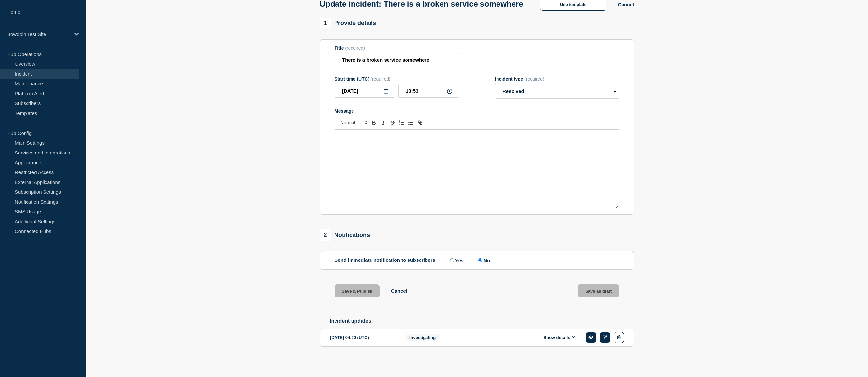 The width and height of the screenshot is (868, 377). Describe the element at coordinates (348, 23) in the screenshot. I see `div: Provide details` at that location.